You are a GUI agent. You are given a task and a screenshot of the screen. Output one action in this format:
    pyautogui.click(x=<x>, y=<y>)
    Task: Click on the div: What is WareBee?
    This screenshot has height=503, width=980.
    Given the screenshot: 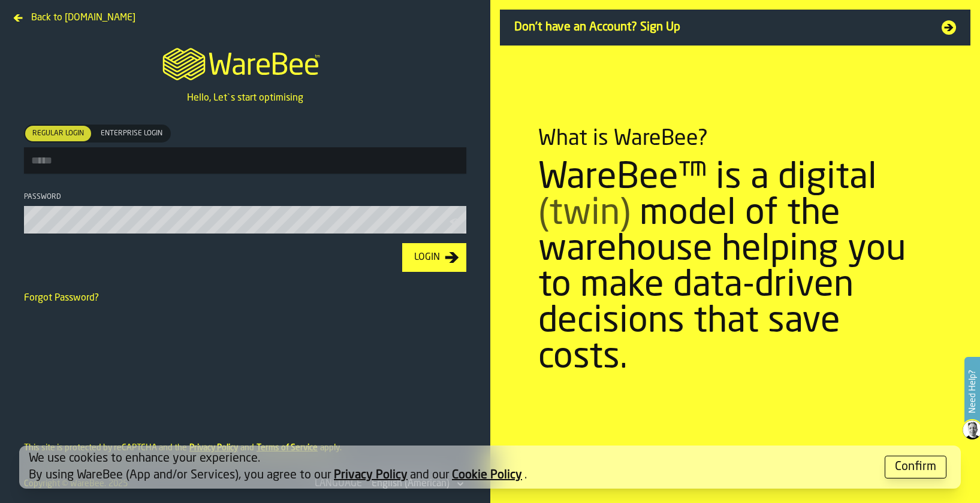 What is the action you would take?
    pyautogui.click(x=622, y=139)
    